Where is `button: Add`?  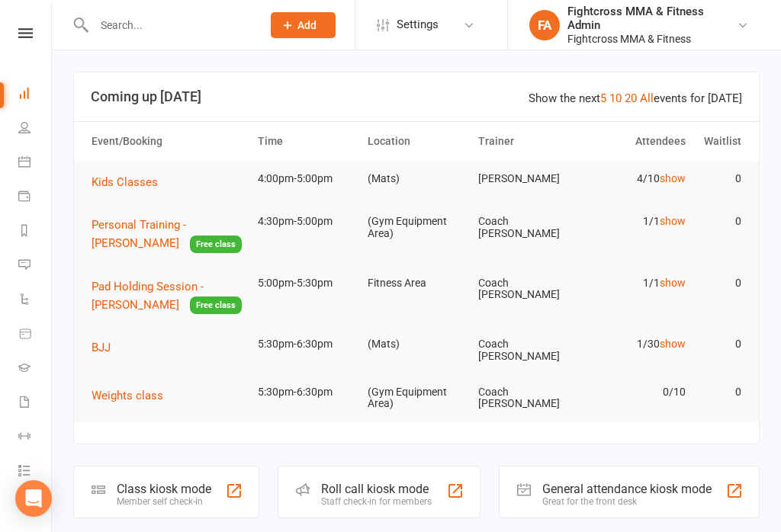
button: Add is located at coordinates (302, 26).